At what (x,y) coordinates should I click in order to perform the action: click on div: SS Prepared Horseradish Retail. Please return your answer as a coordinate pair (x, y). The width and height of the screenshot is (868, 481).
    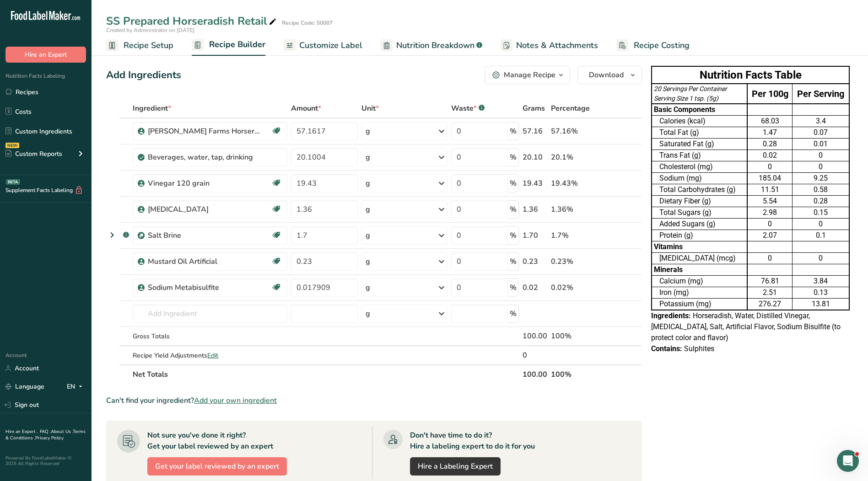
    Looking at the image, I should click on (192, 21).